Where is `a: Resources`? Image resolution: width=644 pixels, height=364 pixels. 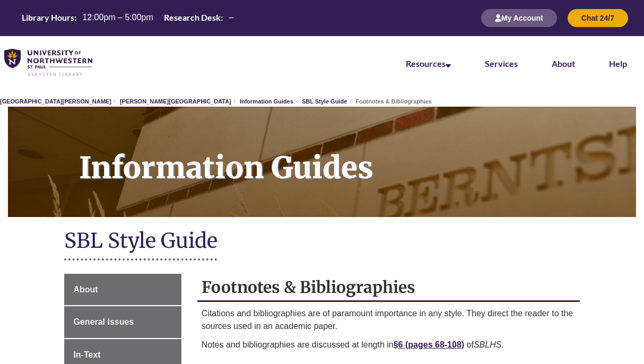
a: Resources is located at coordinates (428, 63).